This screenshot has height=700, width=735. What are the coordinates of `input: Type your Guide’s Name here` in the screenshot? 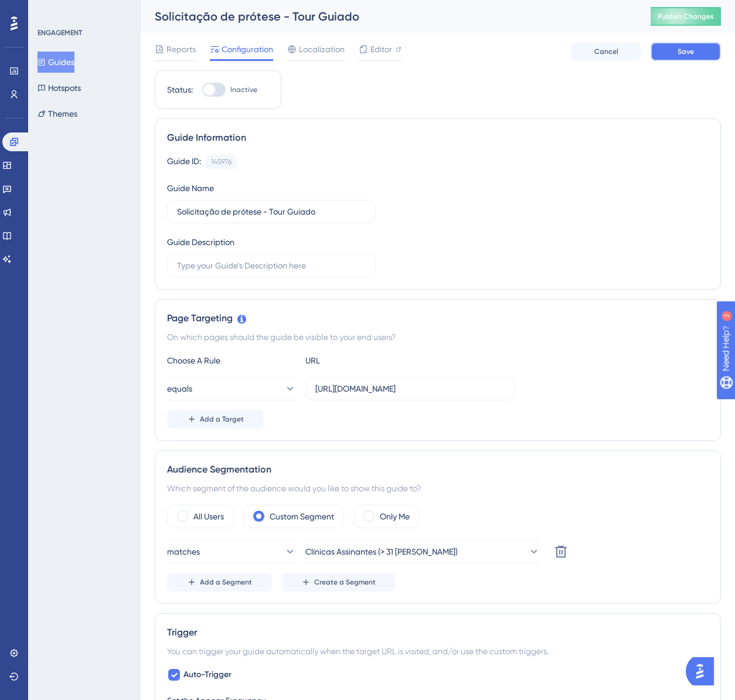 It's located at (271, 212).